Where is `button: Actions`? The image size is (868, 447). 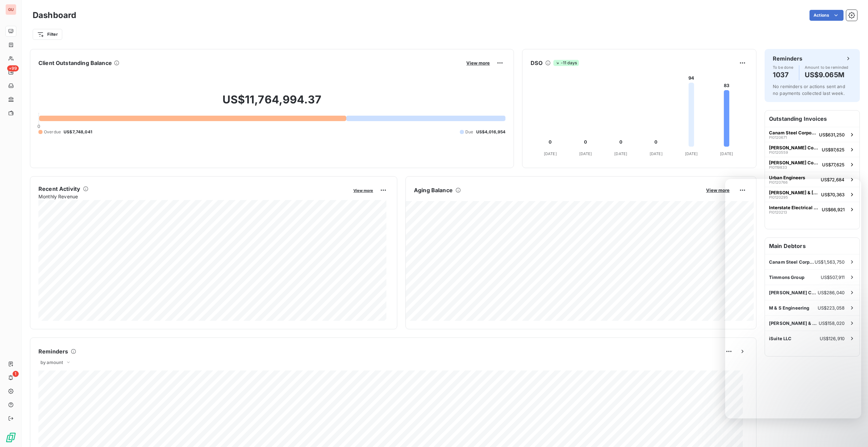
button: Actions is located at coordinates (827, 15).